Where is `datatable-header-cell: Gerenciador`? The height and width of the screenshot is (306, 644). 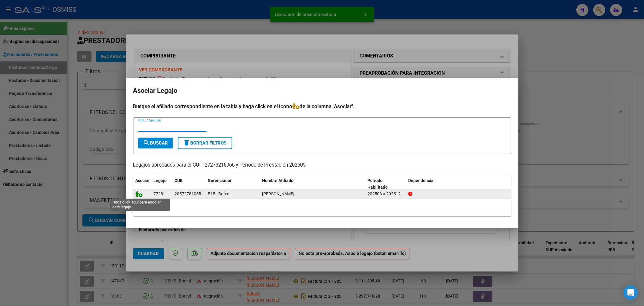
datatable-header-cell: Gerenciador is located at coordinates (233, 184).